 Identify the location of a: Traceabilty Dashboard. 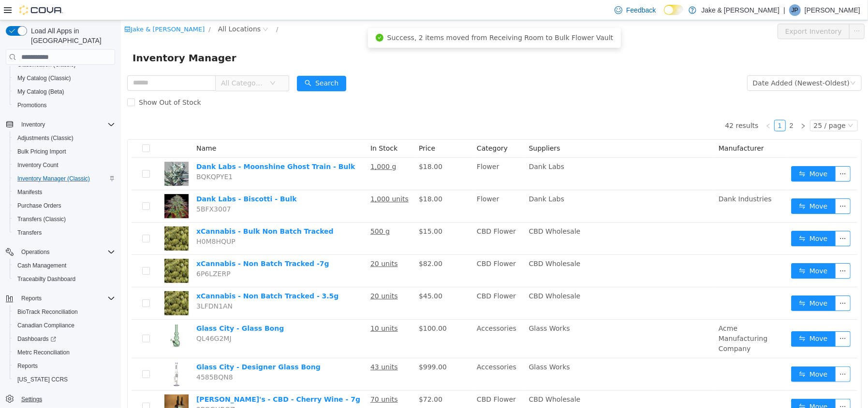
(46, 279).